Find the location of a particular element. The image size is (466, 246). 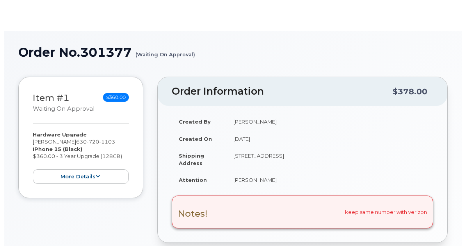

strong: Attention is located at coordinates (193, 180).